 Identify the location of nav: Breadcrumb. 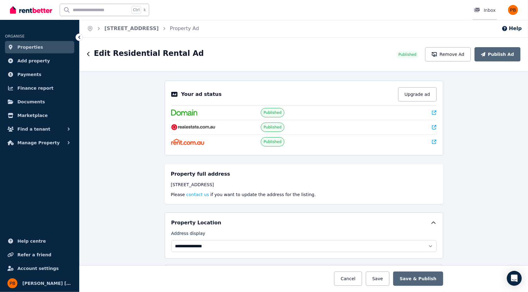
(143, 29).